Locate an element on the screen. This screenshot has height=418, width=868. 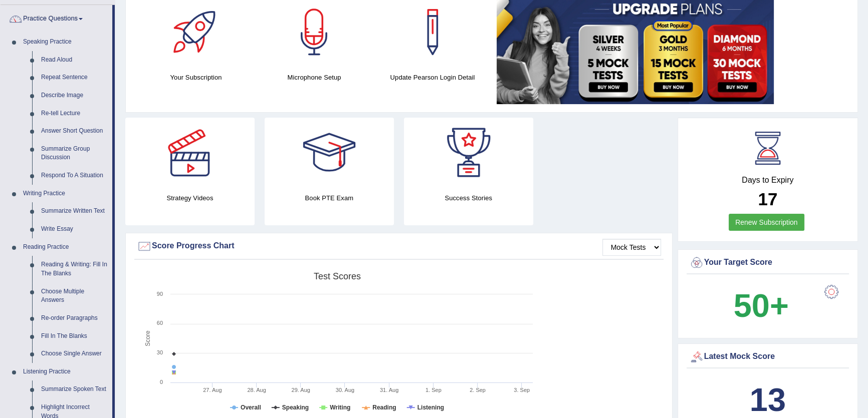
tspan: Test scores is located at coordinates (337, 276).